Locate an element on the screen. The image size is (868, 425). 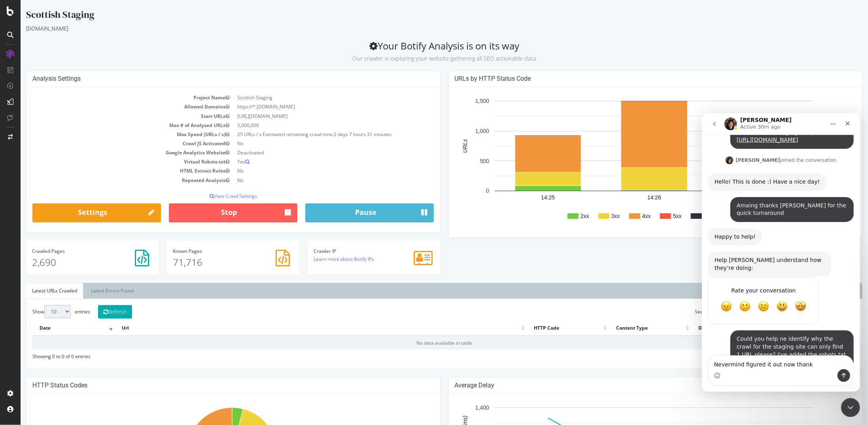
a: Learn more about Botify IPs is located at coordinates (323, 259).